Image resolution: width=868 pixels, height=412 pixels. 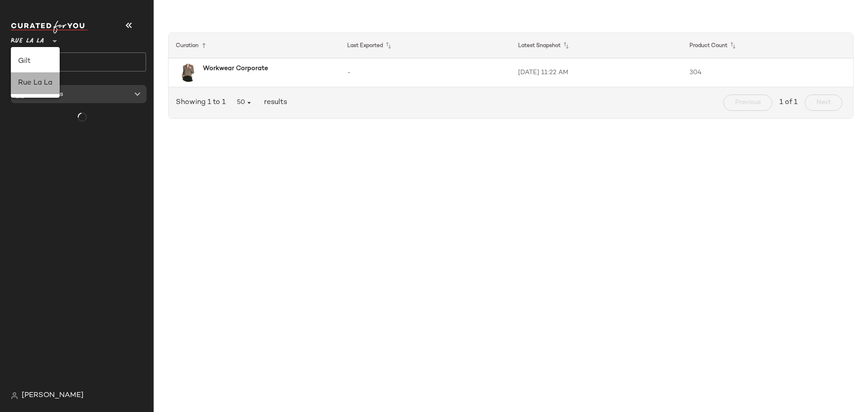 What do you see at coordinates (768, 45) in the screenshot?
I see `th: Product Count` at bounding box center [768, 45].